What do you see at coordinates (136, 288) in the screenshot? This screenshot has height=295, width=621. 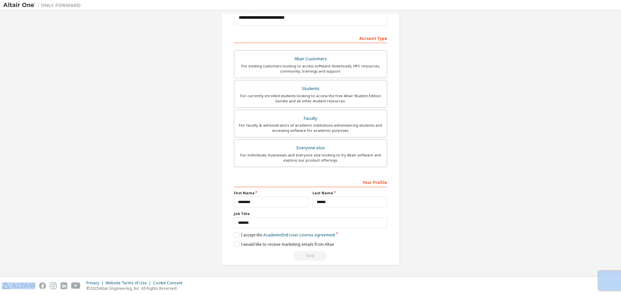 I see `p: © 2025 Altair Engineering, Inc. All Rights Reserved.` at bounding box center [136, 288].